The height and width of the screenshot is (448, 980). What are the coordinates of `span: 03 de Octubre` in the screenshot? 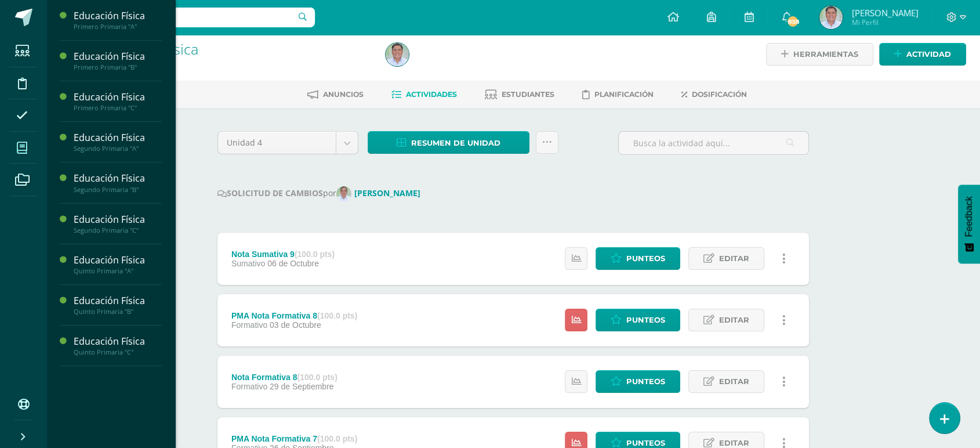 It's located at (295, 325).